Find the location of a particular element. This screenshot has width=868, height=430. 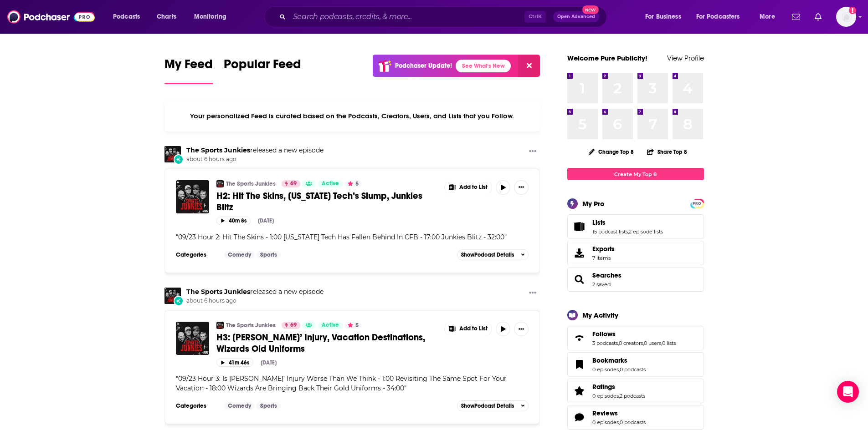

a: Create My Top 8 is located at coordinates (636, 174).